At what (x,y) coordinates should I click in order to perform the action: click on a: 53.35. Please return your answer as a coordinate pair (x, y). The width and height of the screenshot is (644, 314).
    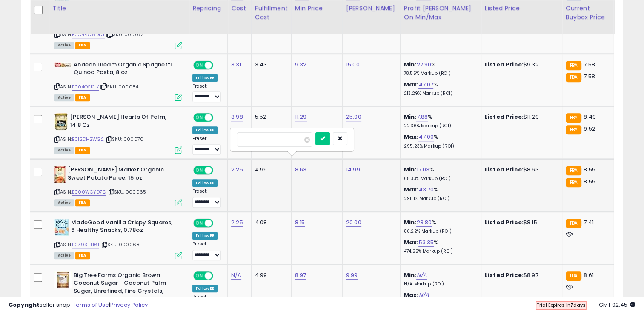
    Looking at the image, I should click on (426, 242).